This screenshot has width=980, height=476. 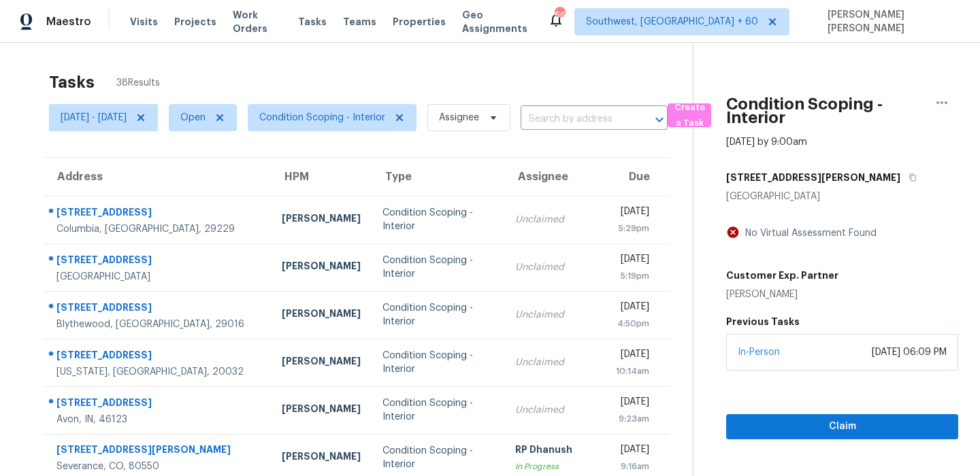 I want to click on div: No Virtual Assessment Found, so click(x=807, y=234).